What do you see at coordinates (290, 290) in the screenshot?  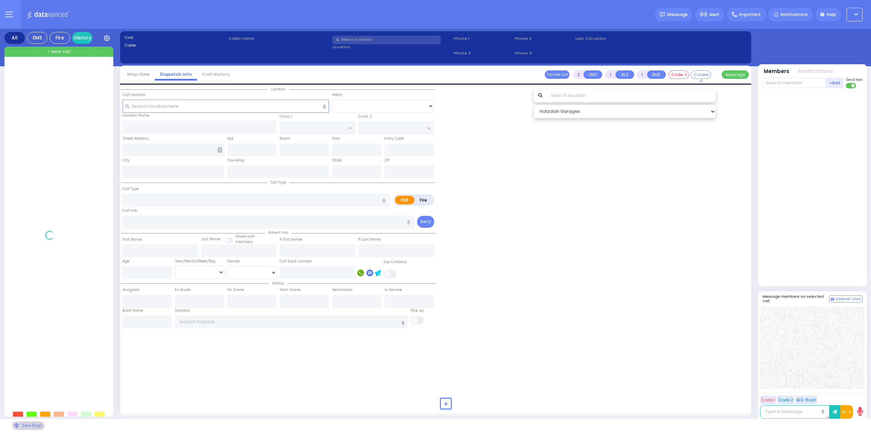 I see `label: From Scene` at bounding box center [290, 290].